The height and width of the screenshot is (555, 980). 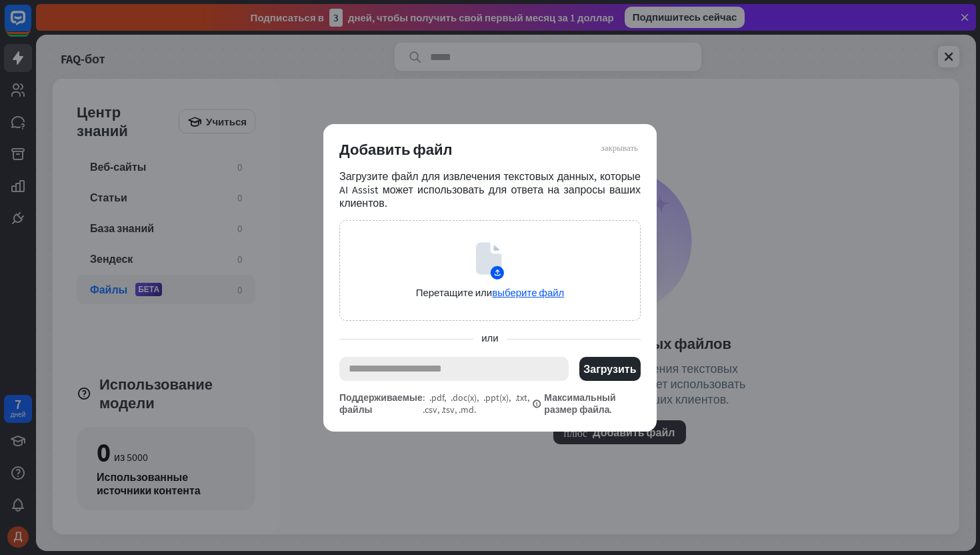 I want to click on font: Добавить файл, so click(x=396, y=149).